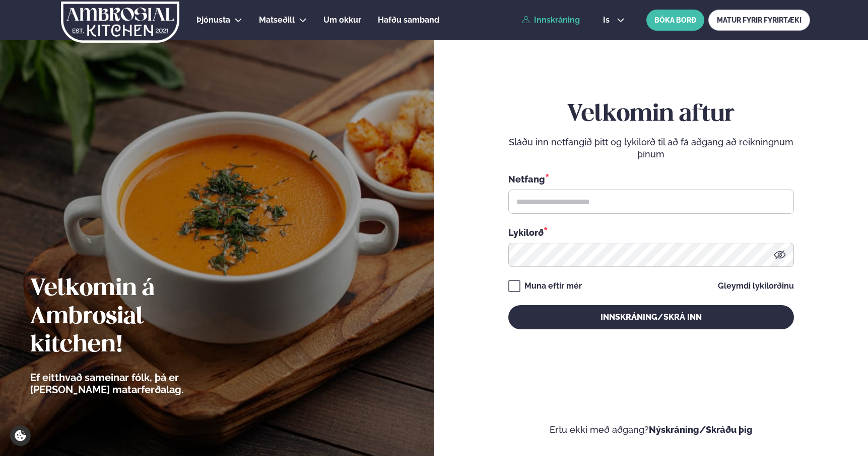 This screenshot has width=868, height=456. What do you see at coordinates (120, 22) in the screenshot?
I see `img: logo` at bounding box center [120, 22].